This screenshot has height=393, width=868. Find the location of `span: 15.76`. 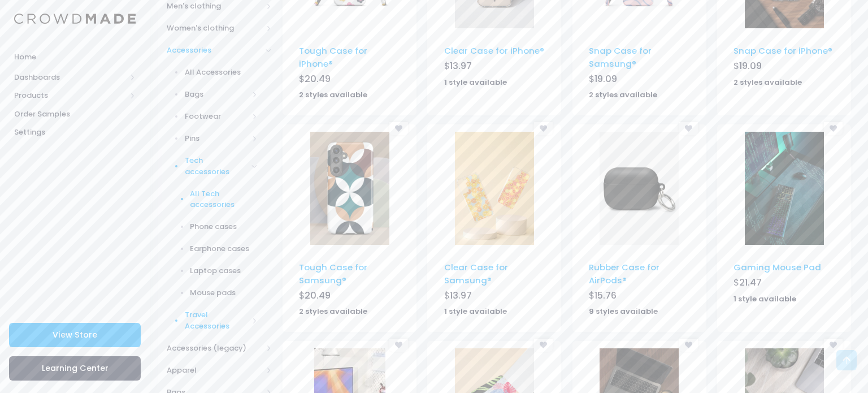

span: 15.76 is located at coordinates (605, 295).